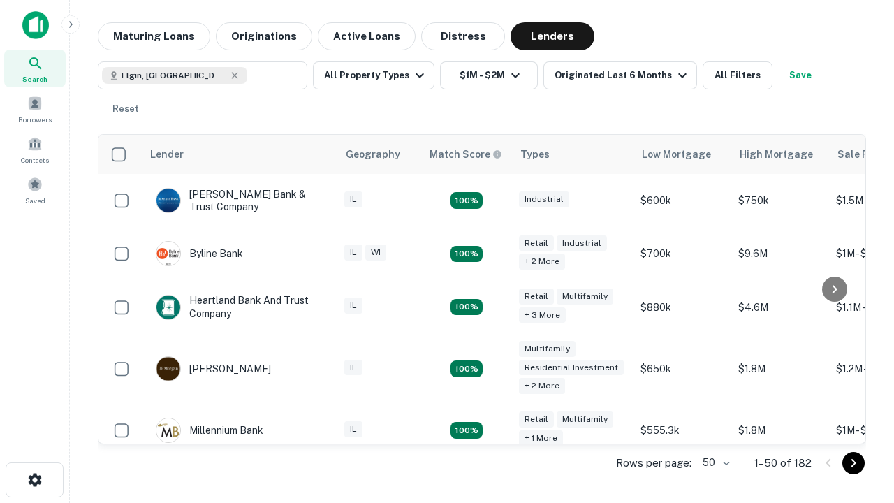 This screenshot has width=894, height=503. Describe the element at coordinates (780, 154) in the screenshot. I see `th: High Mortgage` at that location.